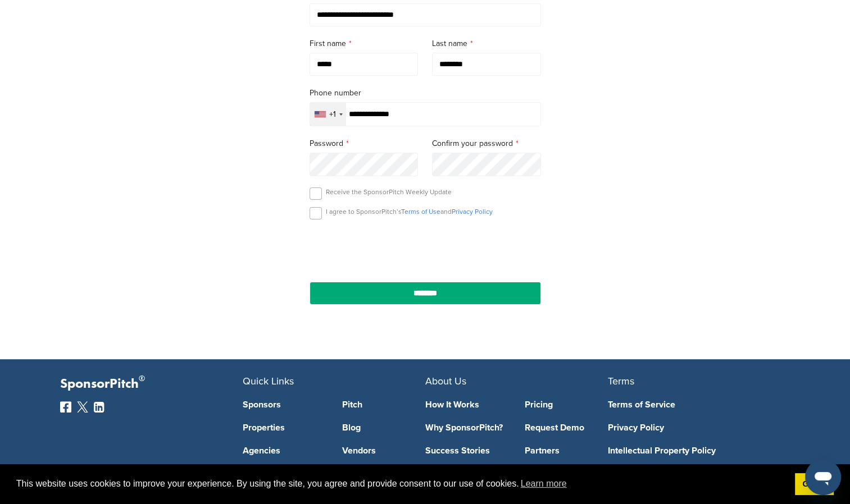 The image size is (850, 504). I want to click on span: This website uses cookies to improve your experience. By using the site, you agree and provide co..., so click(401, 484).